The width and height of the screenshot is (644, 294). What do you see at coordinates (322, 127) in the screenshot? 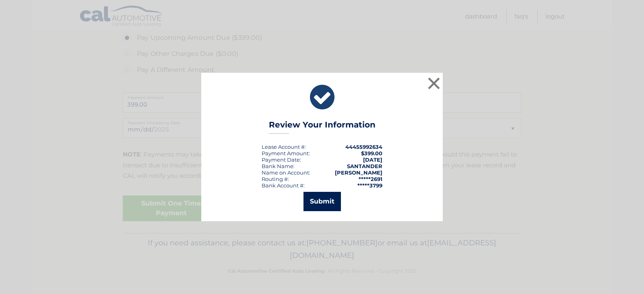
I see `h3: Review Your Information` at bounding box center [322, 127].